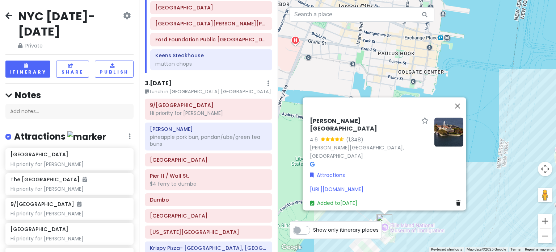  I want to click on button: Publish, so click(114, 69).